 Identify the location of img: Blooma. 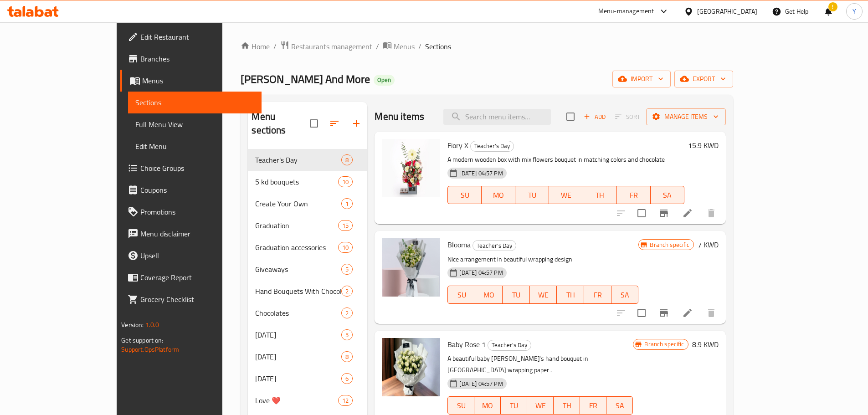
(411, 268).